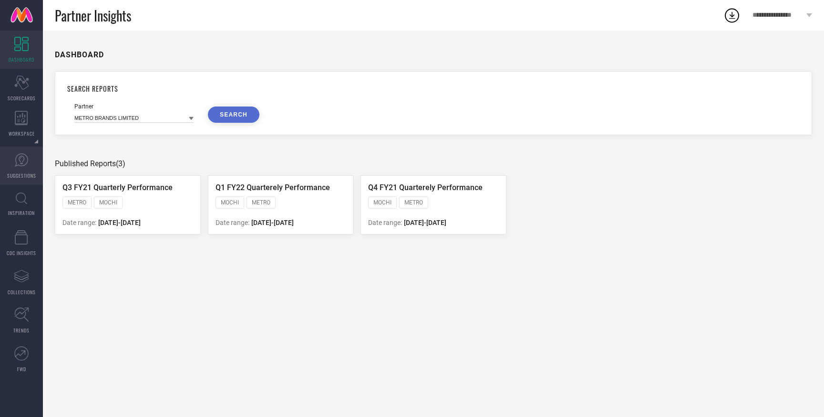  Describe the element at coordinates (21, 175) in the screenshot. I see `span: SUGGESTIONS` at that location.